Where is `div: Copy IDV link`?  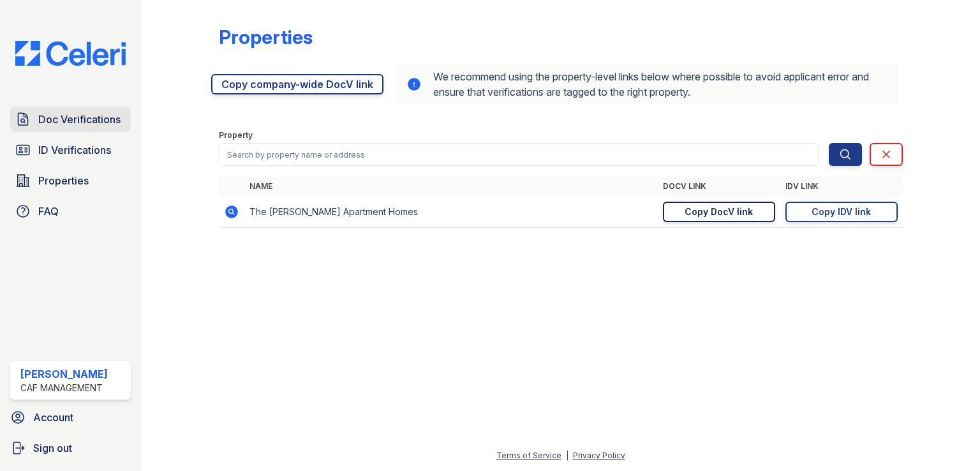 div: Copy IDV link is located at coordinates (841, 212).